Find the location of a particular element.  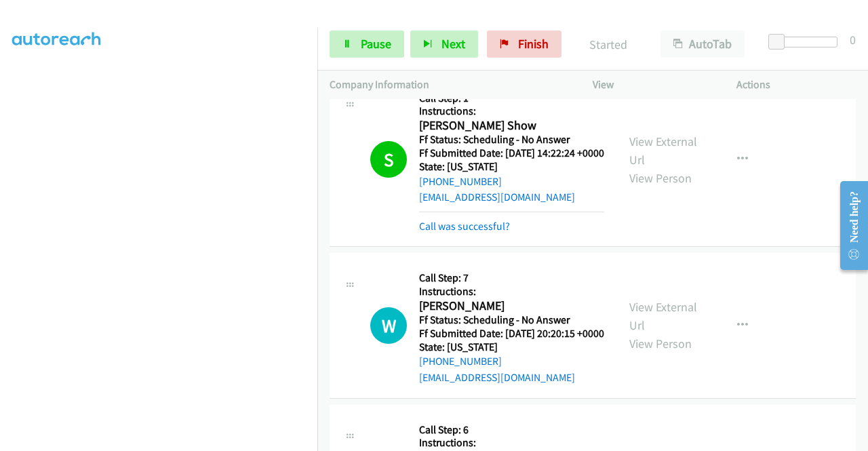

span: Finish is located at coordinates (533, 44).